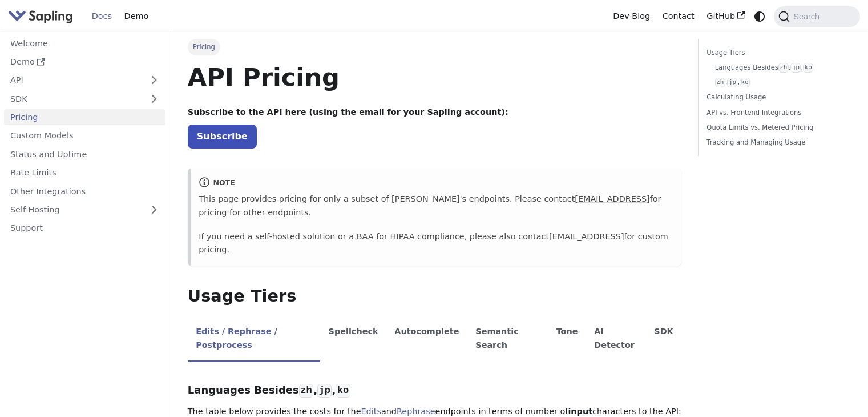 This screenshot has width=868, height=417. I want to click on li: AI Detector, so click(616, 340).